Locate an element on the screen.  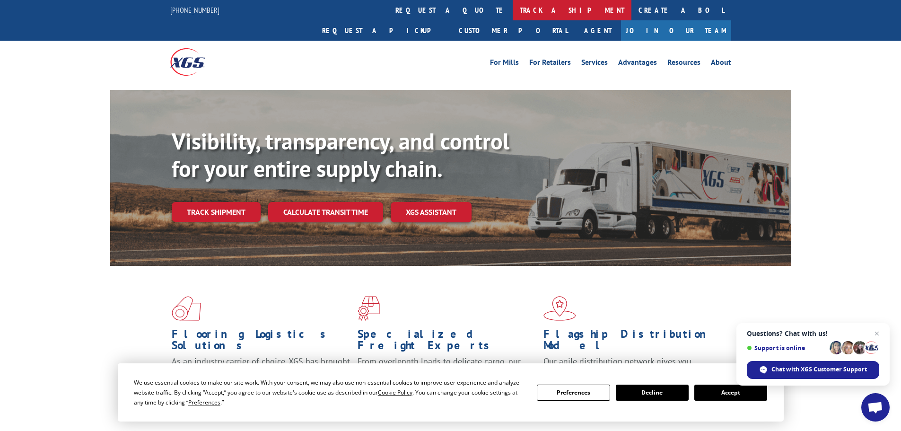
span: Cookie Policy is located at coordinates (395, 392).